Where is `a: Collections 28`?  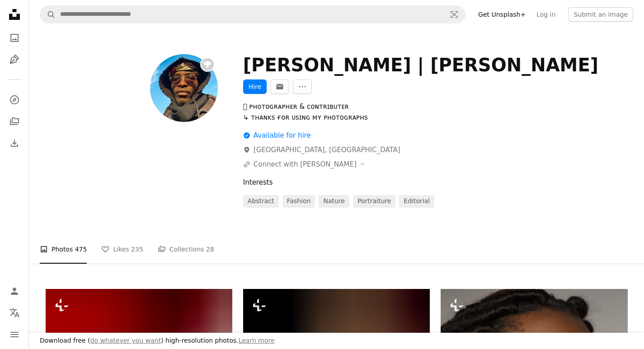
a: Collections 28 is located at coordinates (185, 249).